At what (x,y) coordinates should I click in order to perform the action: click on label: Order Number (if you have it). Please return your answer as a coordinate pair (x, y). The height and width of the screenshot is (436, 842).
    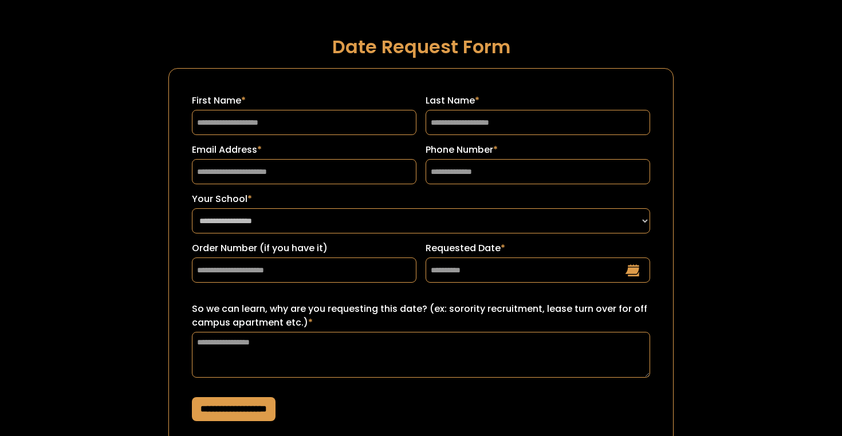
    Looking at the image, I should click on (304, 249).